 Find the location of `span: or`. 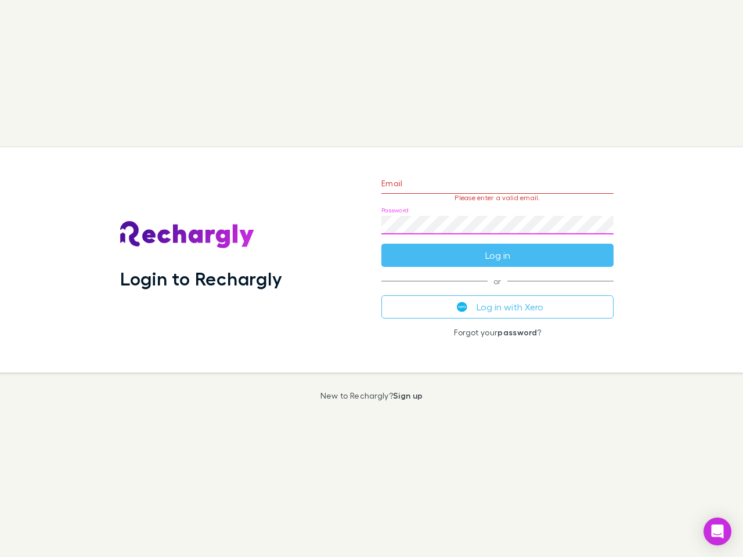

span: or is located at coordinates (498, 281).